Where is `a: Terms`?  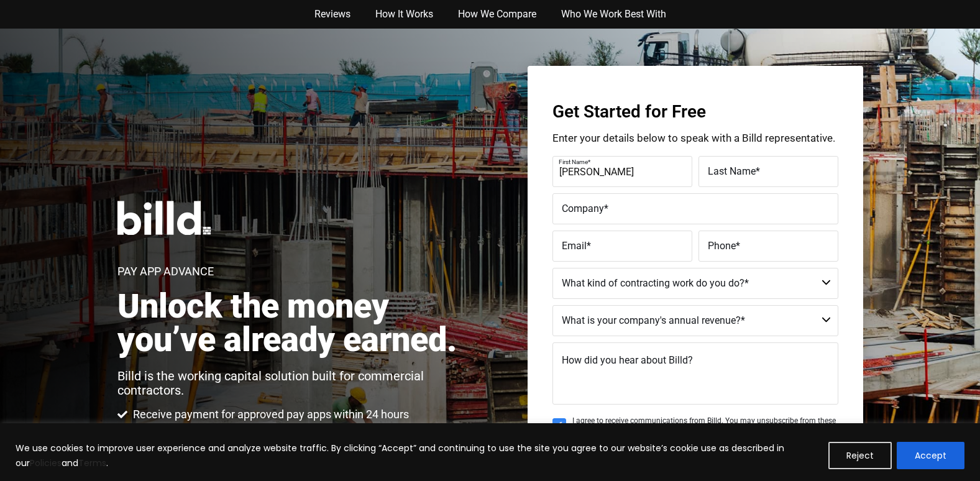
a: Terms is located at coordinates (92, 462).